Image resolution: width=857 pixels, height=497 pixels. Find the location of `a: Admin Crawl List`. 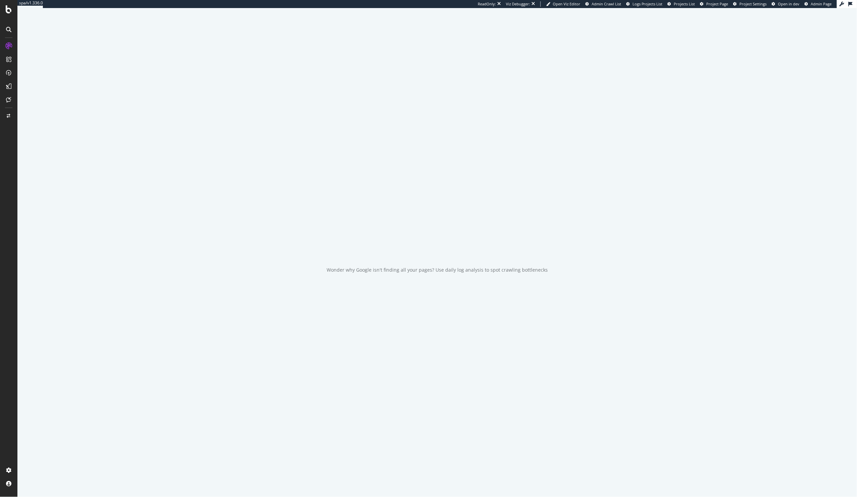

a: Admin Crawl List is located at coordinates (603, 4).